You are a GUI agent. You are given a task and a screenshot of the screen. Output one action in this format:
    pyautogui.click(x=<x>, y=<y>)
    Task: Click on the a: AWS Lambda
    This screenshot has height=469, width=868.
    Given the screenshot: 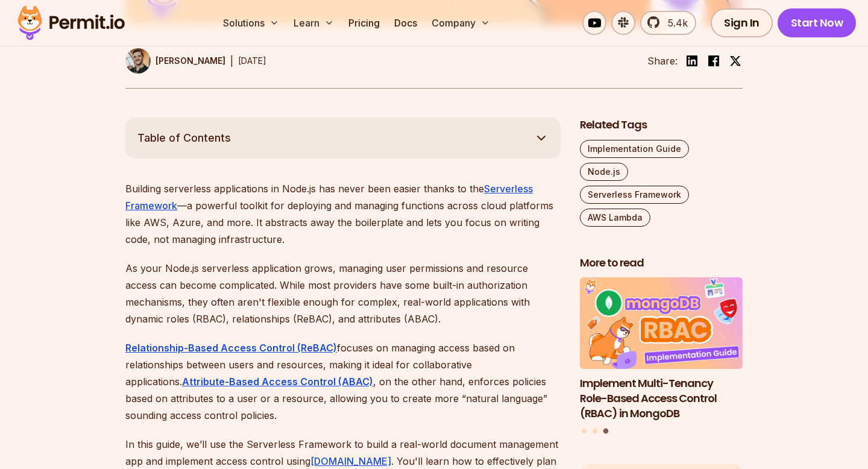 What is the action you would take?
    pyautogui.click(x=615, y=217)
    